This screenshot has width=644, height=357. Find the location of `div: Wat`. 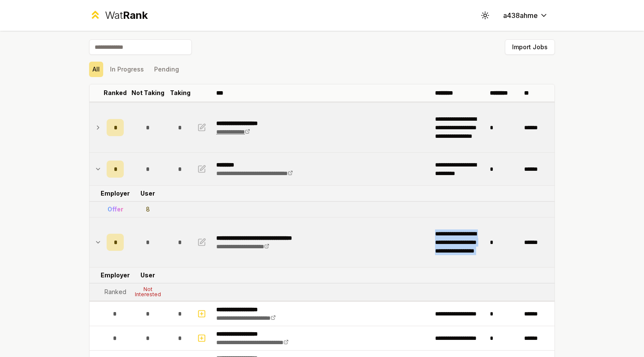

div: Wat is located at coordinates (126, 16).